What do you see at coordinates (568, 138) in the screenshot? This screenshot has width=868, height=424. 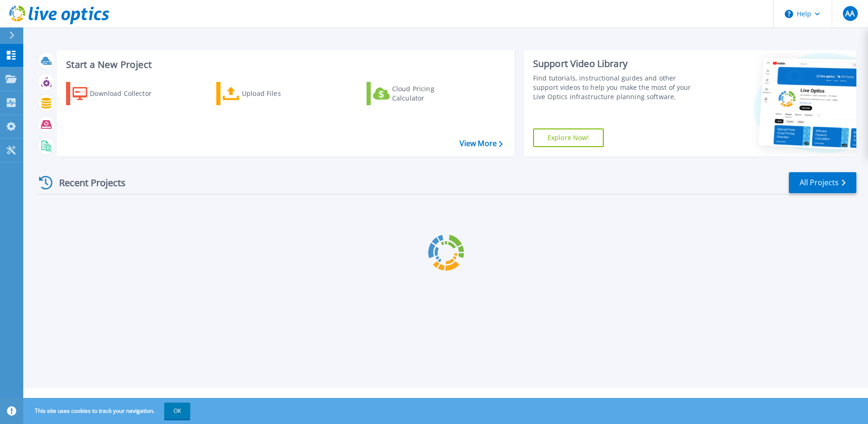 I see `a: Explore Now!` at bounding box center [568, 138].